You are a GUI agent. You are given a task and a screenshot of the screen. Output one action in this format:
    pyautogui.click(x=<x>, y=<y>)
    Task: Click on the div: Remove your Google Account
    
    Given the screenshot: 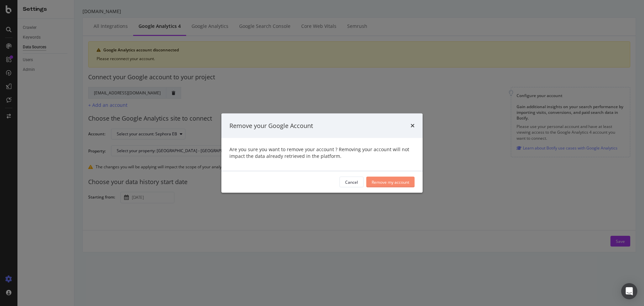 What is the action you would take?
    pyautogui.click(x=271, y=125)
    